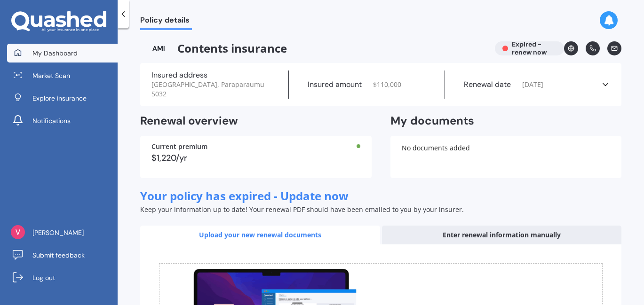 This screenshot has width=644, height=305. Describe the element at coordinates (244, 195) in the screenshot. I see `span: Your policy has expired - Update now` at that location.